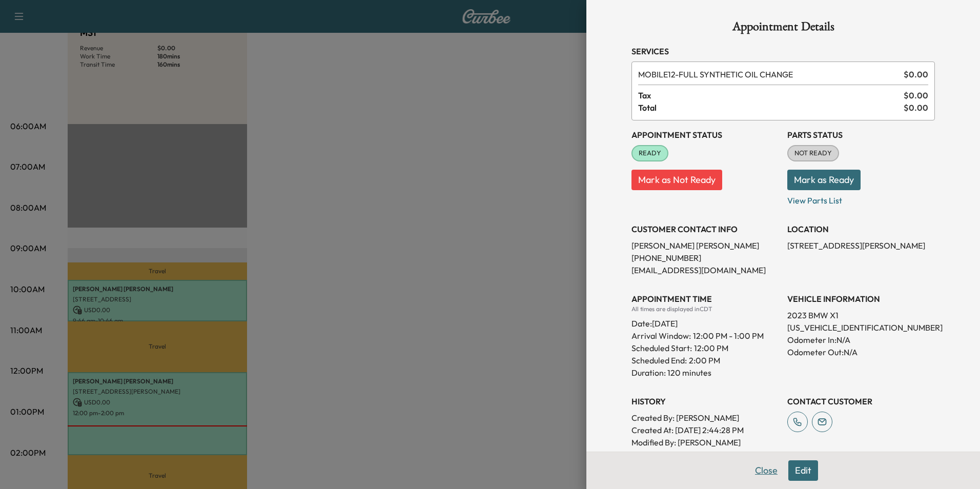  Describe the element at coordinates (659, 360) in the screenshot. I see `p: Scheduled End:` at that location.